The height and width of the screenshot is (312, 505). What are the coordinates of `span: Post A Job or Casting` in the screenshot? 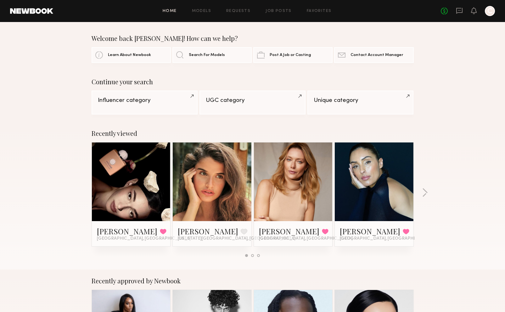 It's located at (290, 55).